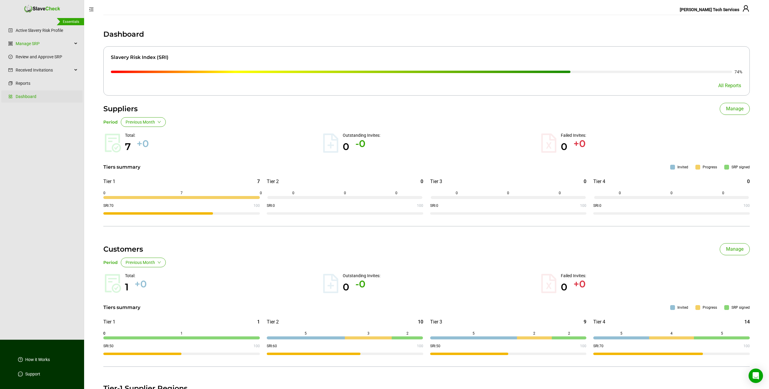  What do you see at coordinates (44, 70) in the screenshot?
I see `span: Received Invitations` at bounding box center [44, 70].